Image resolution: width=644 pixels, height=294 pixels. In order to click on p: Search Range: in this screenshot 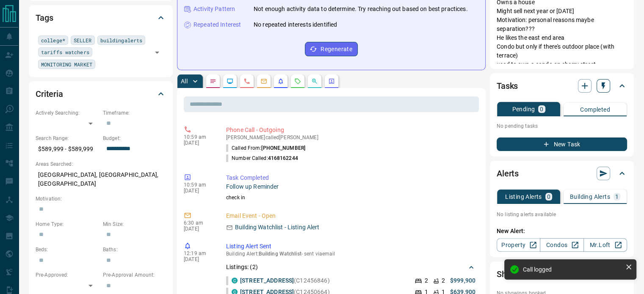, I will do `click(67, 139)`.